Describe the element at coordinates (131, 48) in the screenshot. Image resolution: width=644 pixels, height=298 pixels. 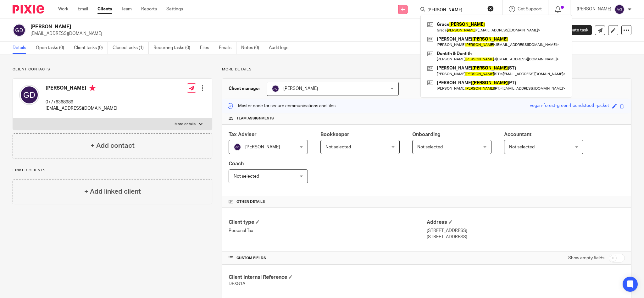
I see `a: Closed tasks (1)` at that location.